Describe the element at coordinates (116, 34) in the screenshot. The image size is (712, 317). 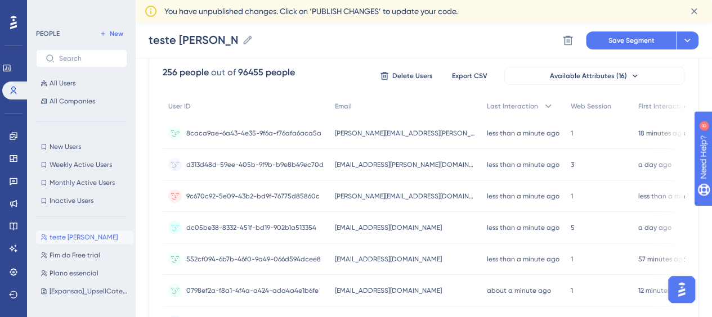
I see `span: New` at that location.